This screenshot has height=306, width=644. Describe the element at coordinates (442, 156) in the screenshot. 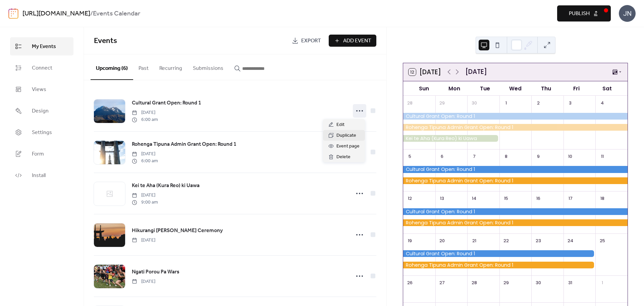

I see `div: 6` at that location.